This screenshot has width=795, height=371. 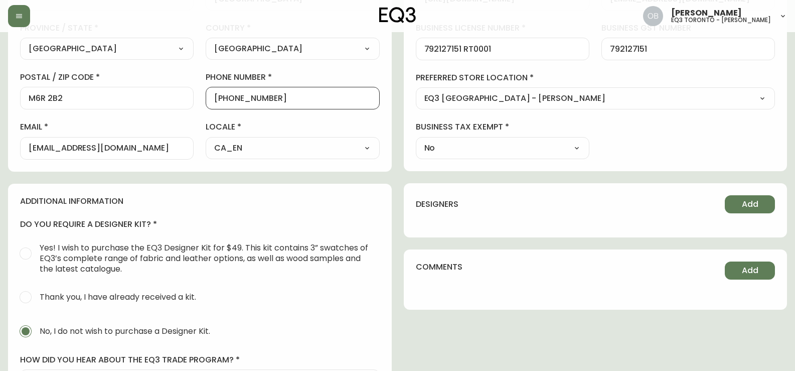 I want to click on span: No, I do not wish to purchase a Designer Kit., so click(x=125, y=330).